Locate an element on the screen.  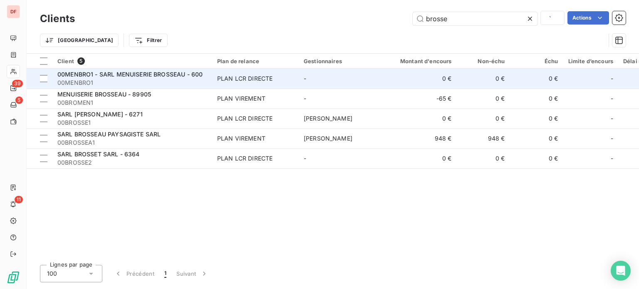
span: 00BROSSE2 is located at coordinates (132, 163).